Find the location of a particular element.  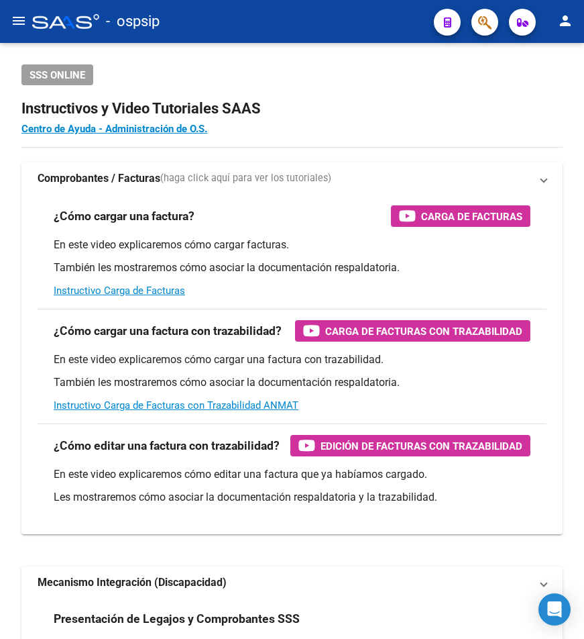

button: Carga de Facturas con Trazabilidad is located at coordinates (413, 331).